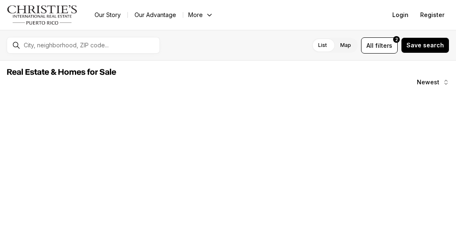  I want to click on a: Our Story, so click(107, 15).